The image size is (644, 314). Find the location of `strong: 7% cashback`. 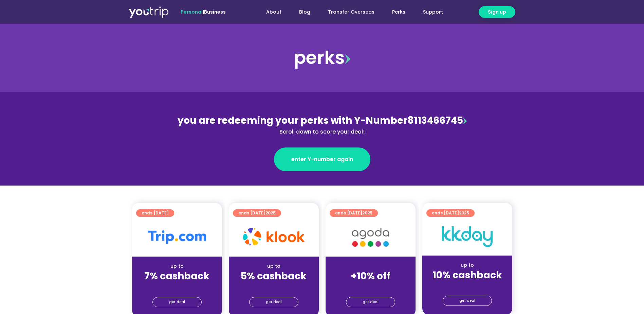

strong: 7% cashback is located at coordinates (177, 276).